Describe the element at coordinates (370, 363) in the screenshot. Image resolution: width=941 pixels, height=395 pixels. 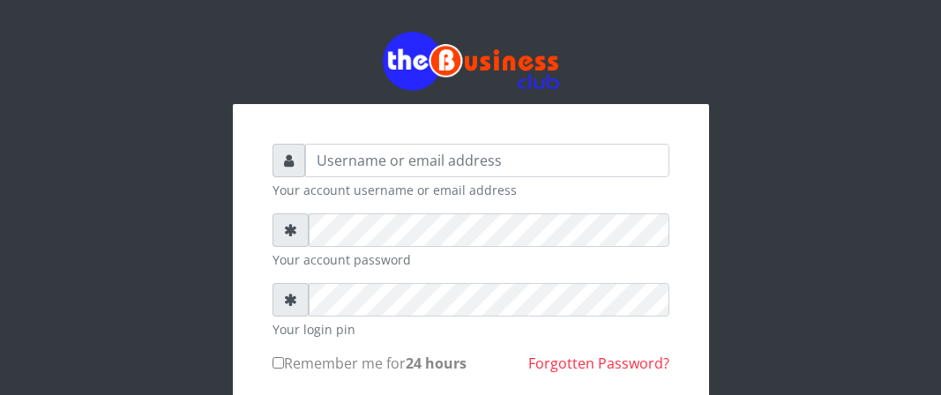
I see `label: Remember me for` at that location.